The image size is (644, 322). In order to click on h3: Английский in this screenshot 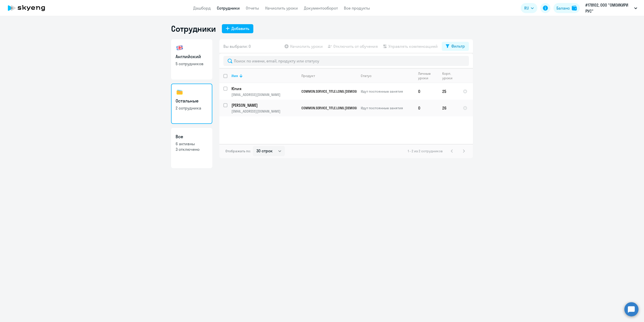, I will do `click(192, 57)`.